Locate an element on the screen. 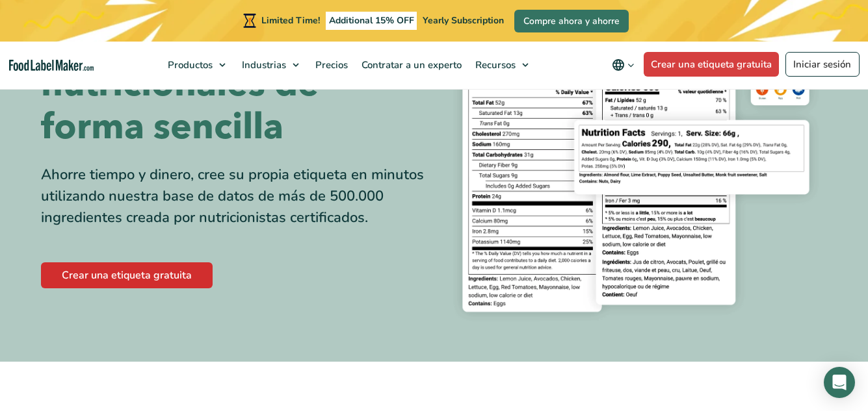  span: Precios is located at coordinates (330, 65).